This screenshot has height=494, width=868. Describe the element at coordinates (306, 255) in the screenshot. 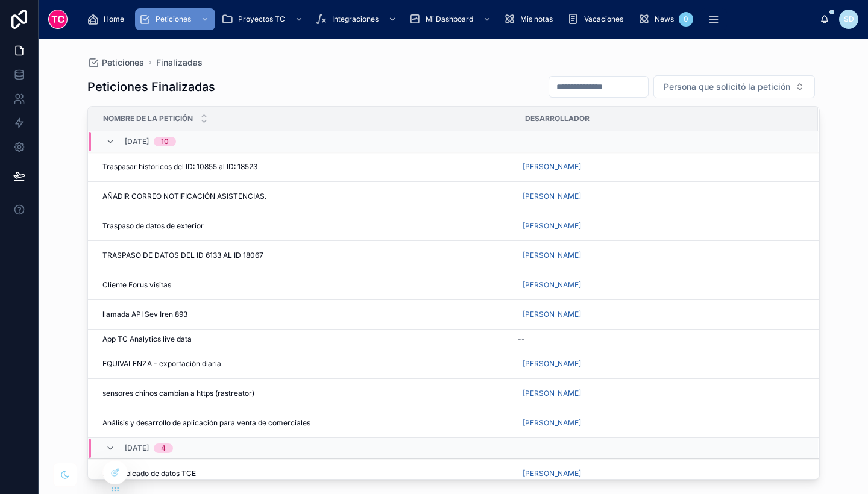

I see `a: TRASPASO DE DATOS DEL ID 6133 AL ID 18067` at that location.